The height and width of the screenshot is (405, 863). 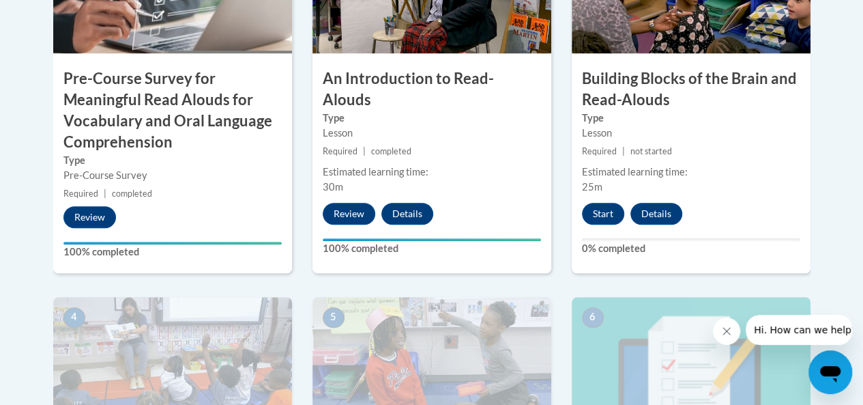 What do you see at coordinates (59, 15) in the screenshot?
I see `span: Hi. How can we help?` at bounding box center [59, 15].